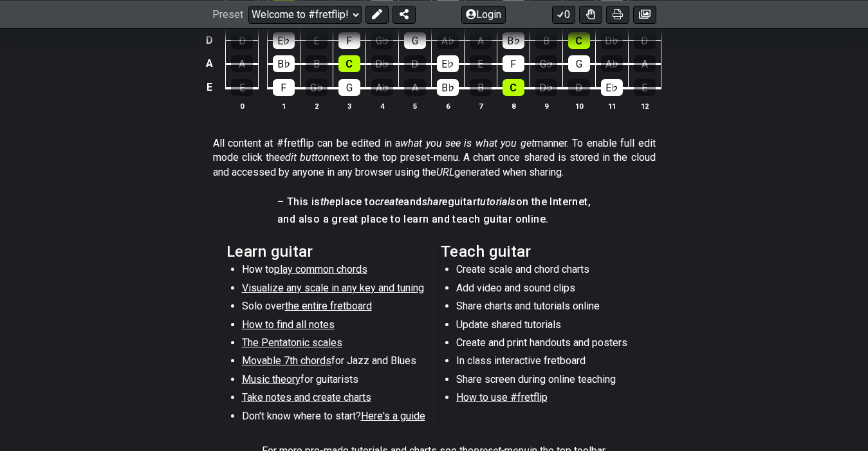  What do you see at coordinates (328, 201) in the screenshot?
I see `em: the` at bounding box center [328, 201].